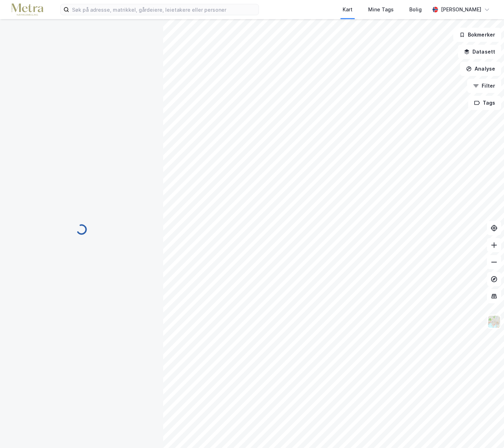 Image resolution: width=504 pixels, height=448 pixels. I want to click on button: Filter, so click(484, 86).